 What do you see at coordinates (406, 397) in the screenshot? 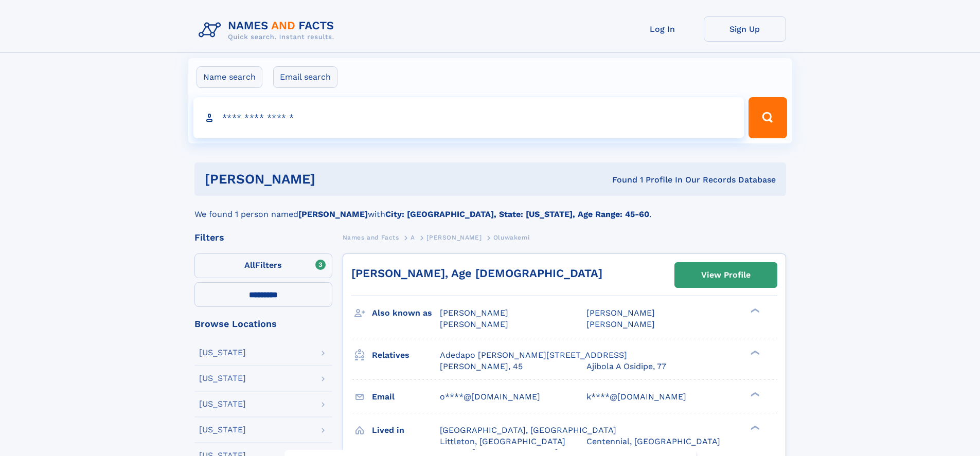
I see `h3: Email` at bounding box center [406, 397].